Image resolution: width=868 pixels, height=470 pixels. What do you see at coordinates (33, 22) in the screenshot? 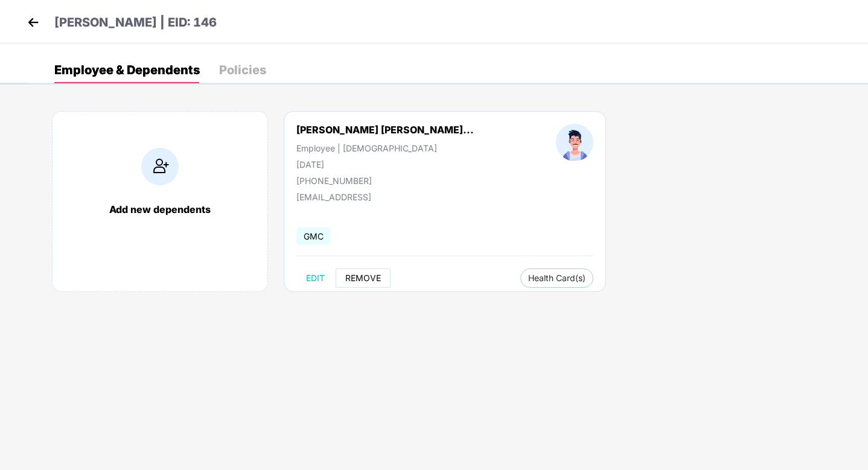
I see `img: back` at bounding box center [33, 22].